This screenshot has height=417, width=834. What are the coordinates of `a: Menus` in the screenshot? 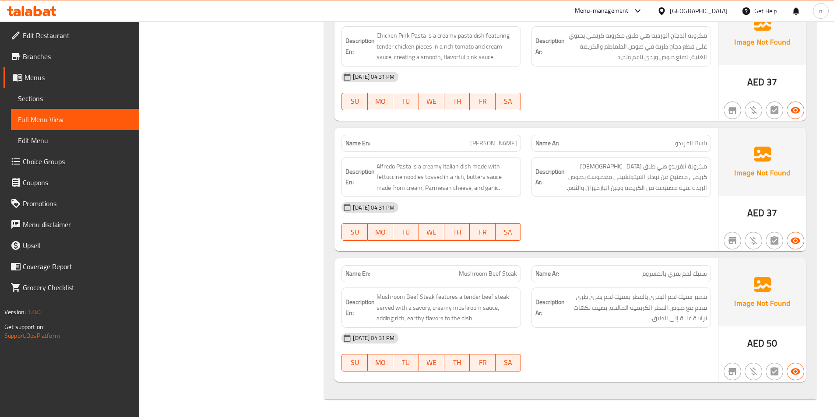 It's located at (71, 78).